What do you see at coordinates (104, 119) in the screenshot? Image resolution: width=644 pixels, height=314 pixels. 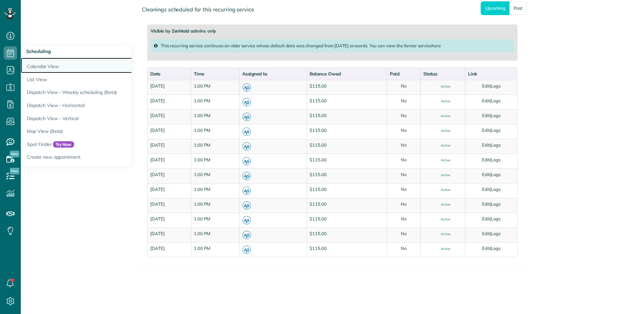 I see `a: Dispatch View - Vertical` at bounding box center [104, 119].